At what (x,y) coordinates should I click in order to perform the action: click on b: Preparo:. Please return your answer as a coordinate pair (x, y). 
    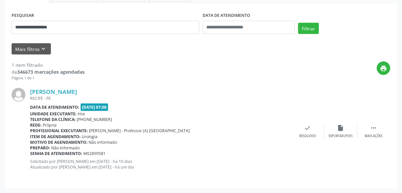
    Looking at the image, I should click on (40, 148).